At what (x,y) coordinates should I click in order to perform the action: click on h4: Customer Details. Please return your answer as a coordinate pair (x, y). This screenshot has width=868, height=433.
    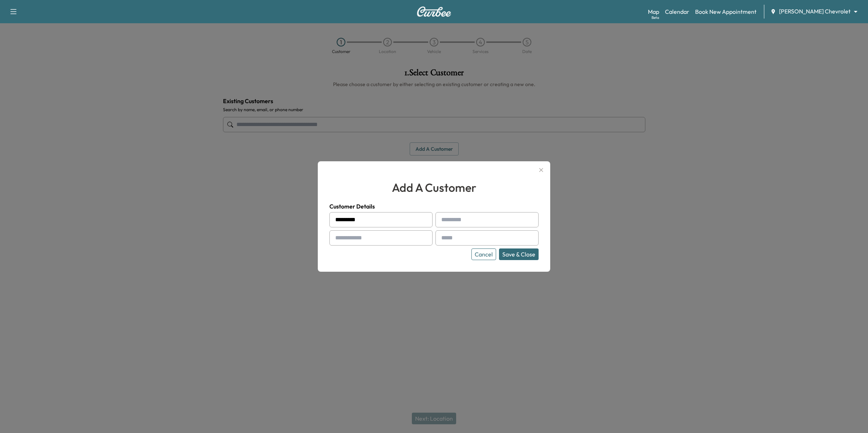
    Looking at the image, I should click on (434, 206).